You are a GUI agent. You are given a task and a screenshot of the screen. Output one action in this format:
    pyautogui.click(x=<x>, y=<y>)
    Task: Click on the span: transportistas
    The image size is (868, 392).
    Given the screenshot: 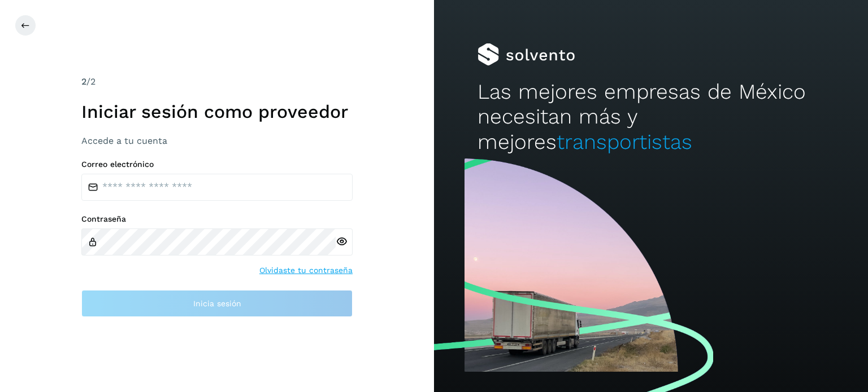 What is the action you would take?
    pyautogui.click(x=624, y=141)
    